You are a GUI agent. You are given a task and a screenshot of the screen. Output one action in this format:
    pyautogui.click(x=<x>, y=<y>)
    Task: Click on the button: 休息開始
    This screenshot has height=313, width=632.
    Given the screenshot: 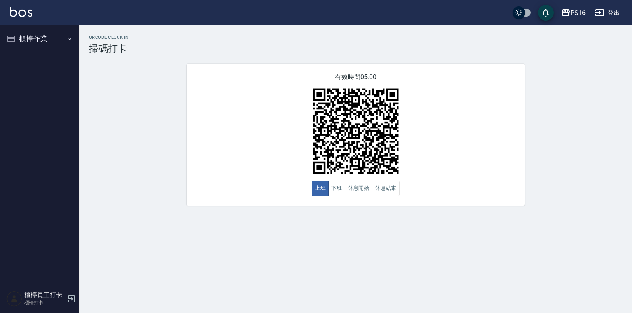 What is the action you would take?
    pyautogui.click(x=359, y=188)
    